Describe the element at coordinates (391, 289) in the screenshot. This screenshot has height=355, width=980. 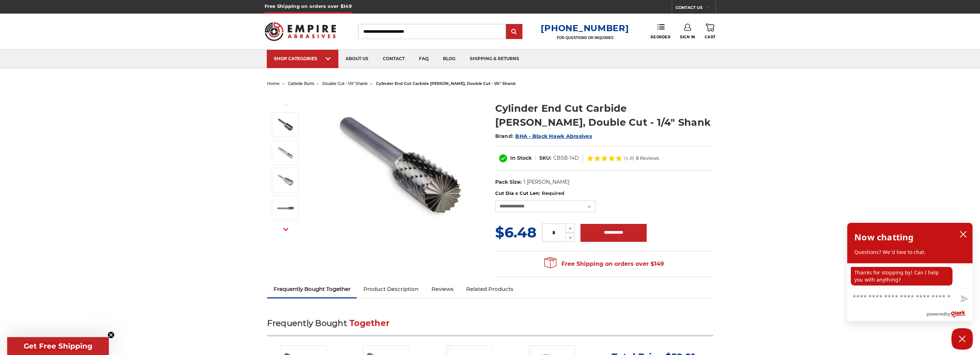
I see `a: Product Description` at that location.